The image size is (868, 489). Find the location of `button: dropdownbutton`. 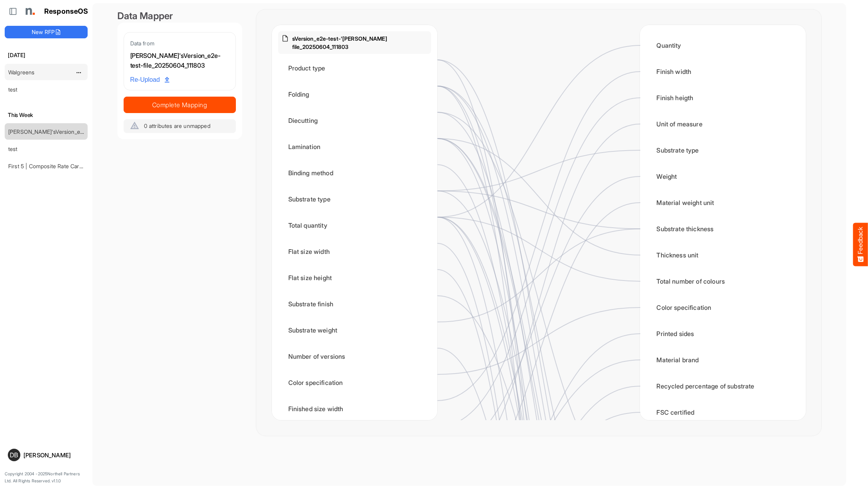

button: dropdownbutton is located at coordinates (79, 73).